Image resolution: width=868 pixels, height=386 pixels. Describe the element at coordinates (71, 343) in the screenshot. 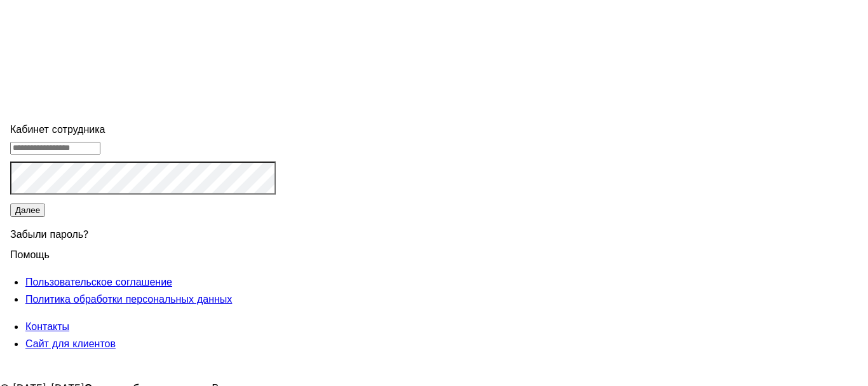

I see `a: Сайт для клиентов` at that location.